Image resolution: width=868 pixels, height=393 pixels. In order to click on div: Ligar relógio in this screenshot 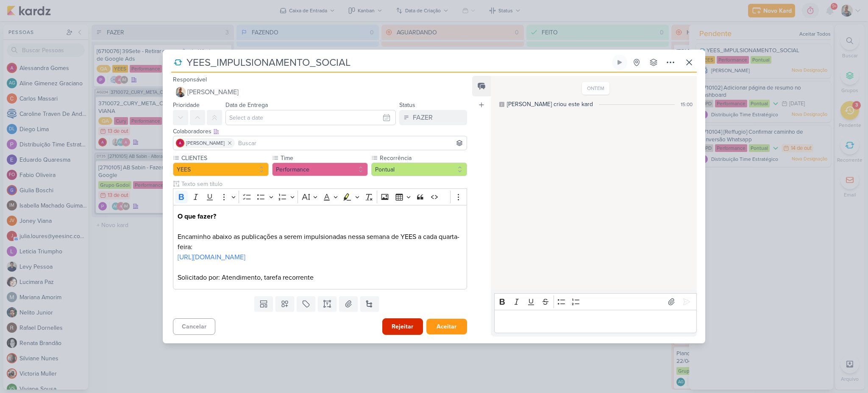, I will do `click(620, 62)`.